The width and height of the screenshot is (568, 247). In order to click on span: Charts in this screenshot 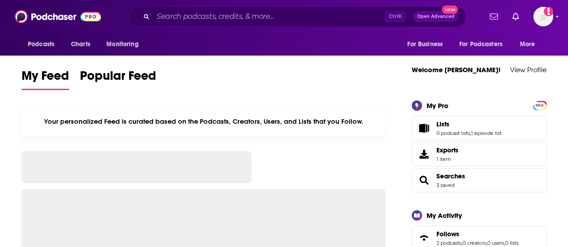, I will do `click(80, 44)`.